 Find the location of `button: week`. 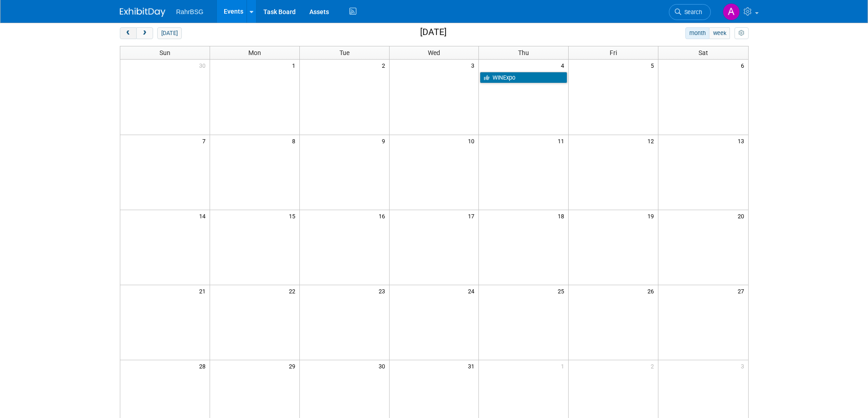

button: week is located at coordinates (720, 33).